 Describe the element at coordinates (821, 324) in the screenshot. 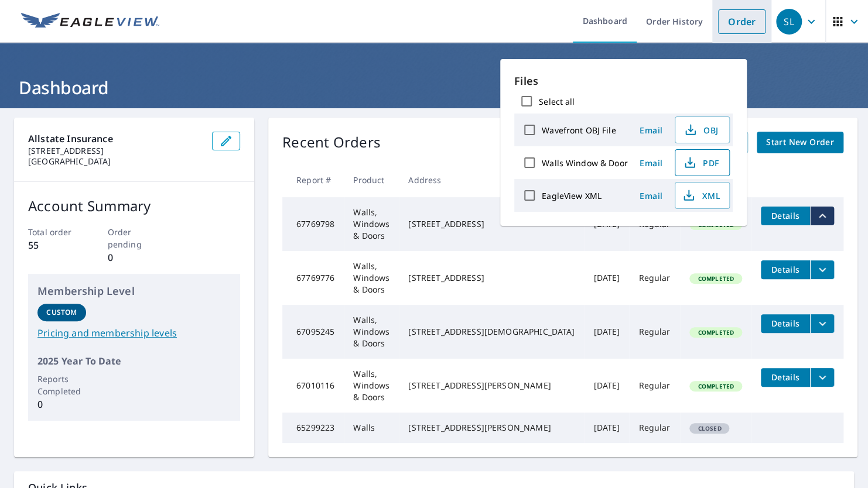

I see `button: filesDropdownBtn-67095245` at that location.